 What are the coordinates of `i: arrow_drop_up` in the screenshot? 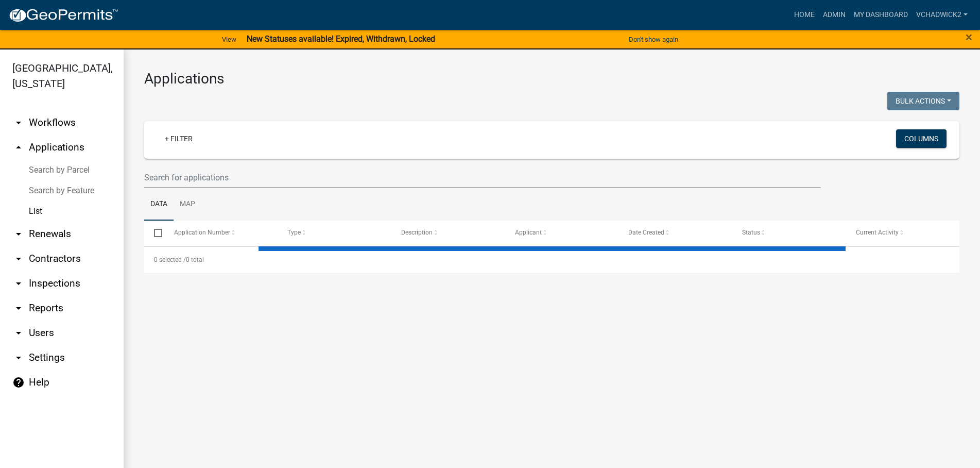 It's located at (18, 147).